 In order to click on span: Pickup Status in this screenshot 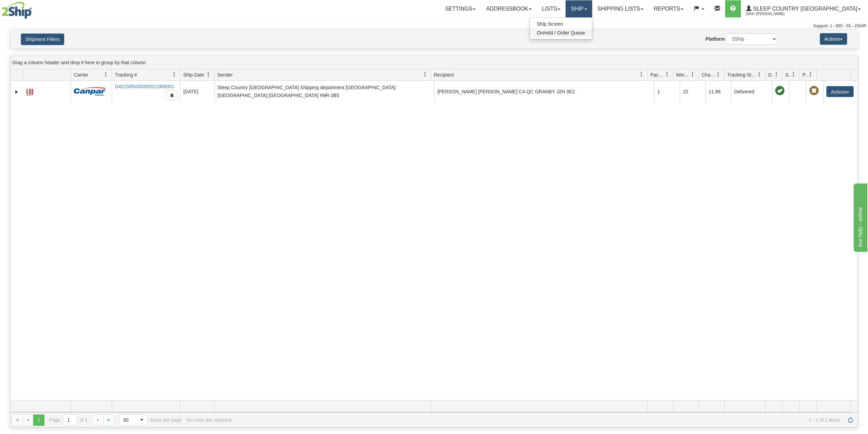, I will do `click(805, 75)`.